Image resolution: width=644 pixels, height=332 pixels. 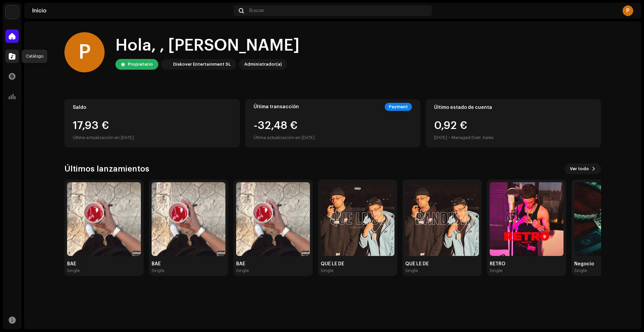 I want to click on div: Última transacción, so click(x=276, y=107).